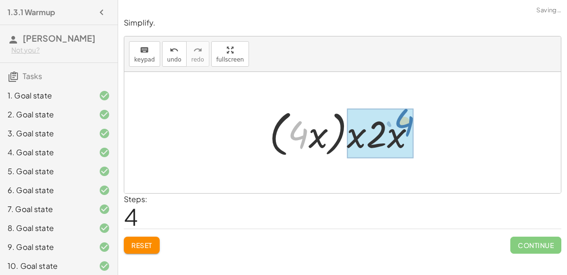  I want to click on button: undoundo, so click(174, 54).